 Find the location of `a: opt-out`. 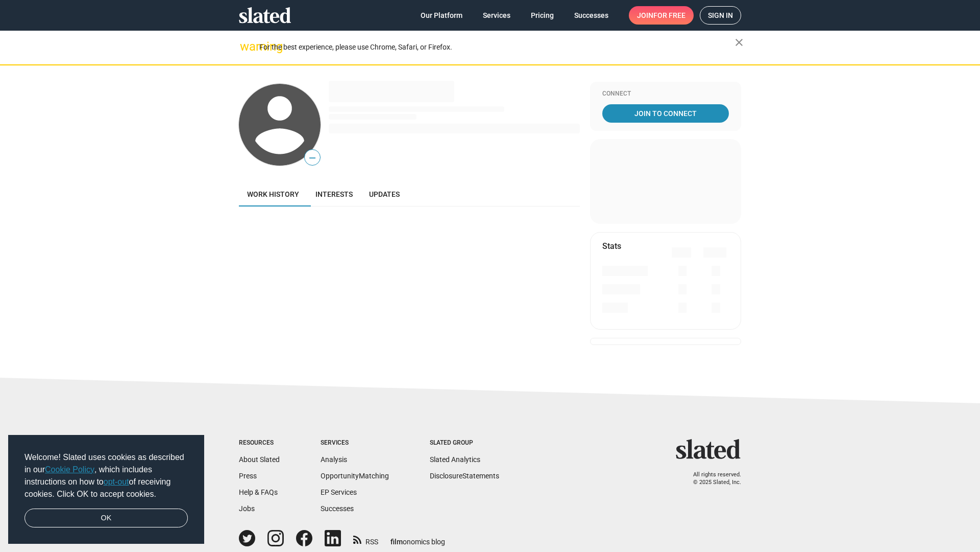

a: opt-out is located at coordinates (116, 482).